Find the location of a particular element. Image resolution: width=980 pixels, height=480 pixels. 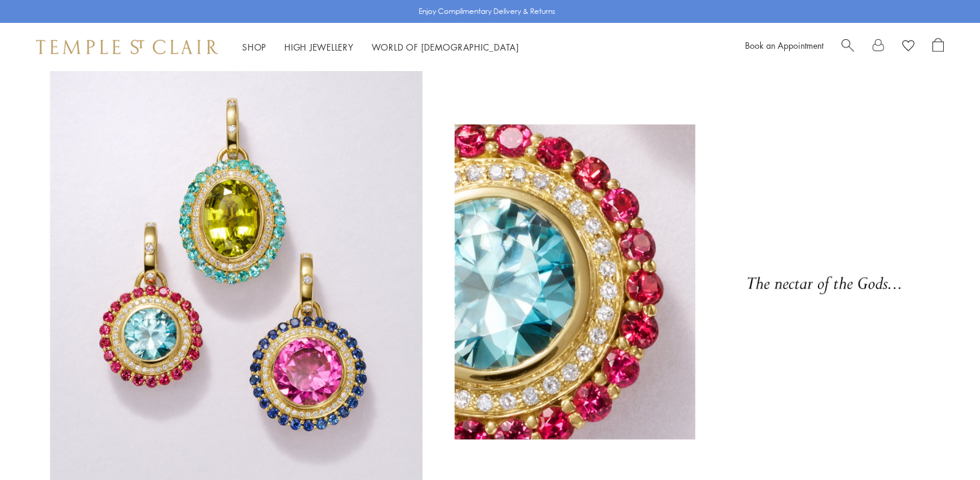

a: View Wishlist is located at coordinates (909, 47).